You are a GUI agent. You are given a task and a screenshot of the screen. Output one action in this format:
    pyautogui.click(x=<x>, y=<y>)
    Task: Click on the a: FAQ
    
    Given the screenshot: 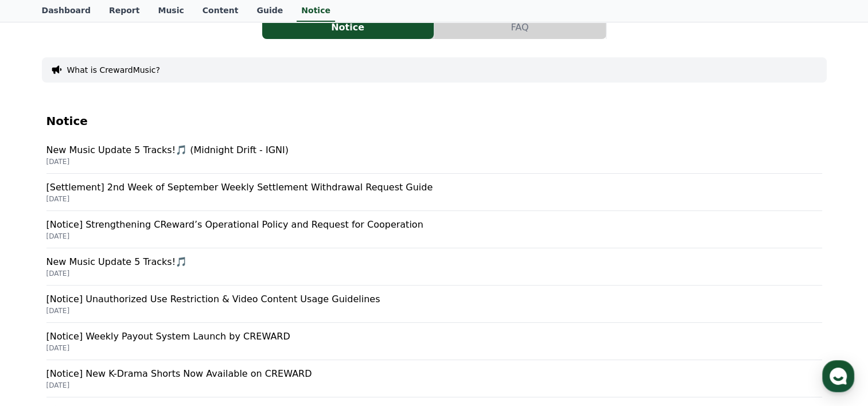 What is the action you would take?
    pyautogui.click(x=520, y=28)
    